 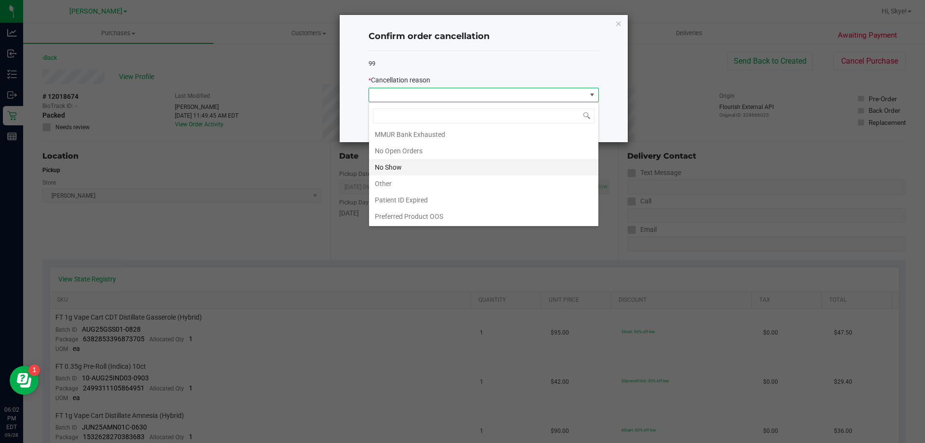 I want to click on li: No Open Orders, so click(x=484, y=151).